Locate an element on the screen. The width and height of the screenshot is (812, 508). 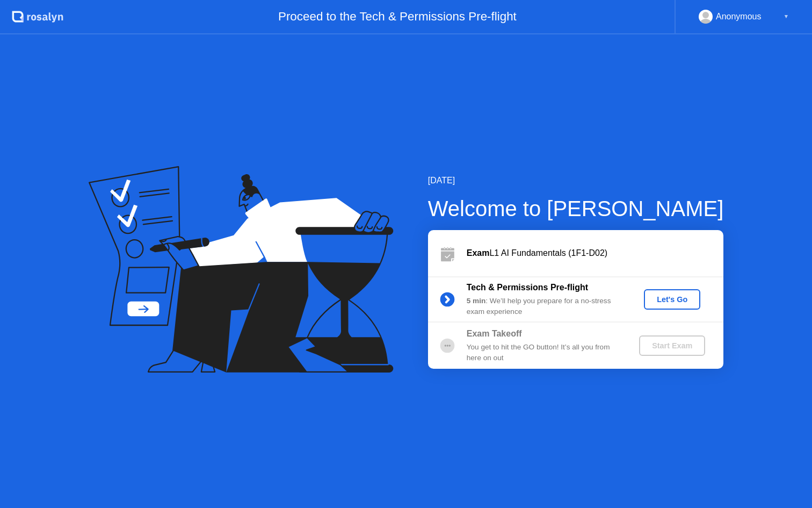
div: Anonymous is located at coordinates (738, 17).